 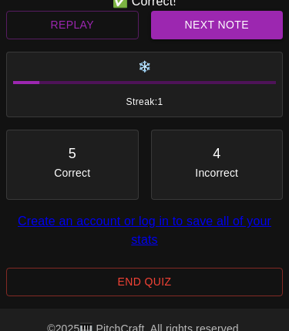 What do you see at coordinates (217, 154) in the screenshot?
I see `div: 4` at bounding box center [217, 154].